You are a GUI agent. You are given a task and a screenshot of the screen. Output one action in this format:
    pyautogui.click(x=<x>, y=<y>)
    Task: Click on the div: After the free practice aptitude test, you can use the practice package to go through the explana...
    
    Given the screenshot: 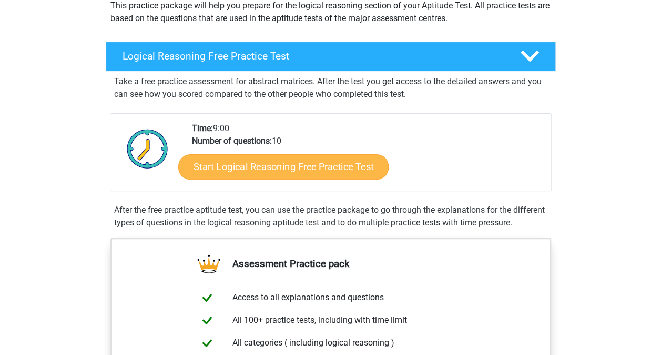 What is the action you would take?
    pyautogui.click(x=331, y=216)
    